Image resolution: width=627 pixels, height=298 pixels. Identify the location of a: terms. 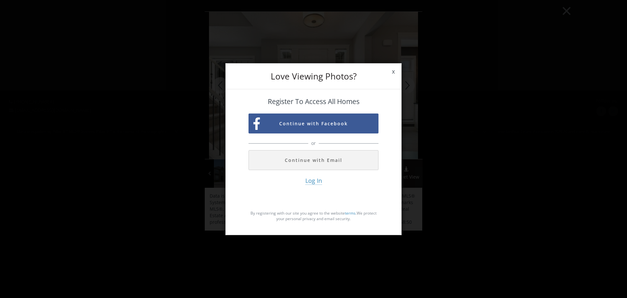
(350, 213).